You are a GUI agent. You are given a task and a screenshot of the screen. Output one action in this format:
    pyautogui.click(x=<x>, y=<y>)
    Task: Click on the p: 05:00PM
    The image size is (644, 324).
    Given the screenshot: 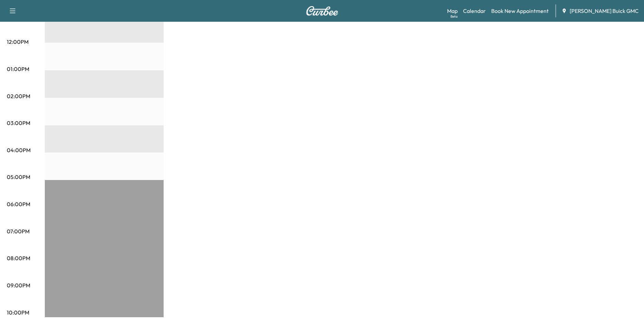 What is the action you would take?
    pyautogui.click(x=19, y=177)
    